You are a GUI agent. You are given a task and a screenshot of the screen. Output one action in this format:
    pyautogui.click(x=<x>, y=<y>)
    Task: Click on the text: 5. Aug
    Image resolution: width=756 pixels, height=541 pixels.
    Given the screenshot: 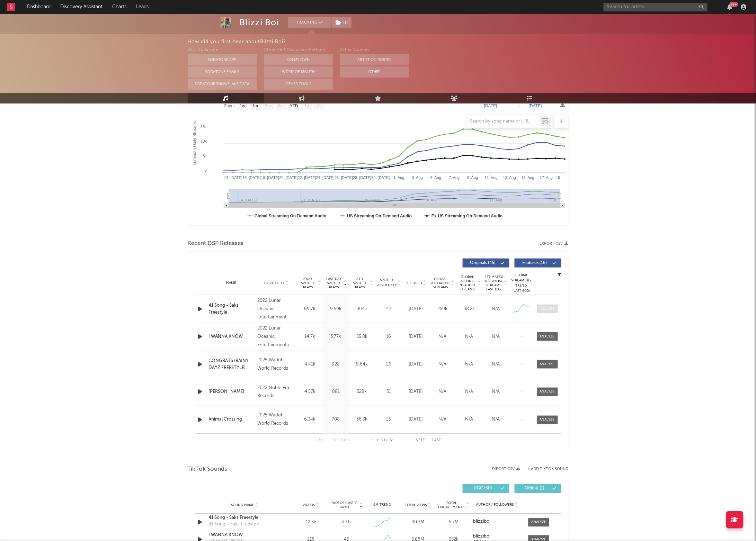 What is the action you would take?
    pyautogui.click(x=436, y=177)
    